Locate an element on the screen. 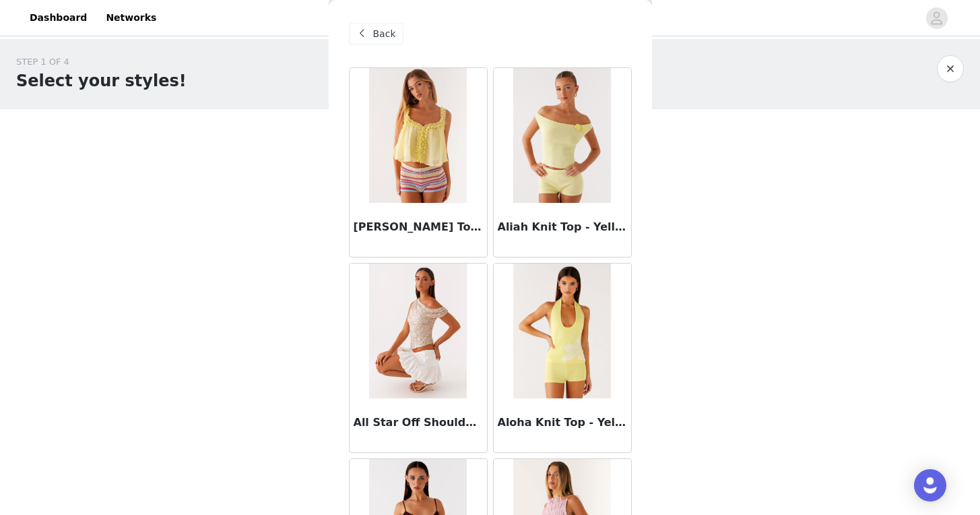  h3: Aloha Knit Top - Yellow is located at coordinates (562, 422).